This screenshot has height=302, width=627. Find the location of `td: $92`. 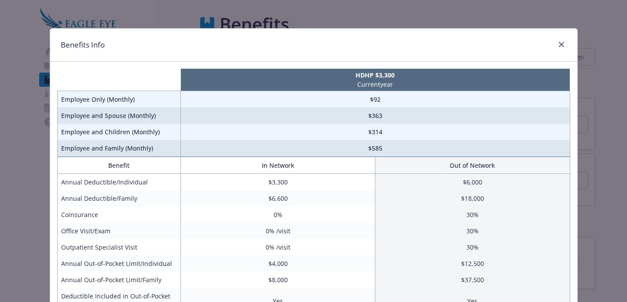

td: $92 is located at coordinates (375, 99).